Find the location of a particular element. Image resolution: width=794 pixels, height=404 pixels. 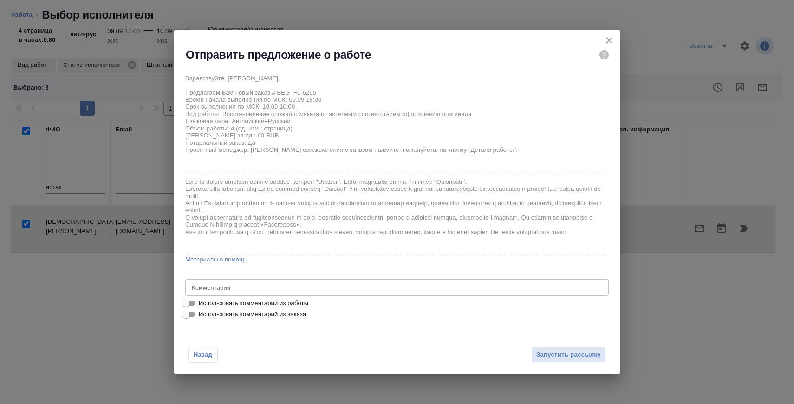

h2: Отправить предложение о работе is located at coordinates (278, 55).